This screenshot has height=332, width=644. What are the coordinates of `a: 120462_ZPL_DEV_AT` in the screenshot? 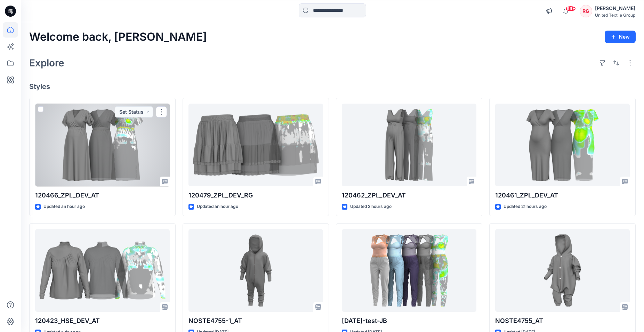 It's located at (409, 145).